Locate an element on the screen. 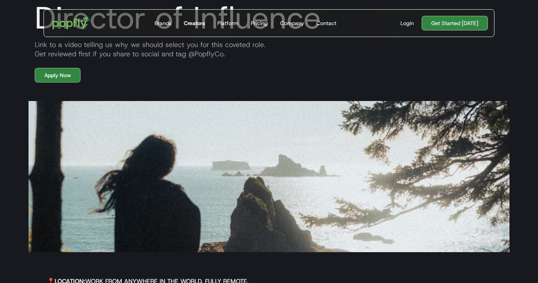 The width and height of the screenshot is (538, 283). div: Login is located at coordinates (407, 23).